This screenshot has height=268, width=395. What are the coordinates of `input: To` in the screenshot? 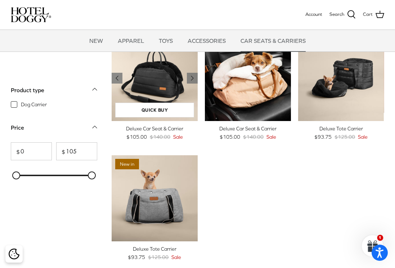 It's located at (77, 151).